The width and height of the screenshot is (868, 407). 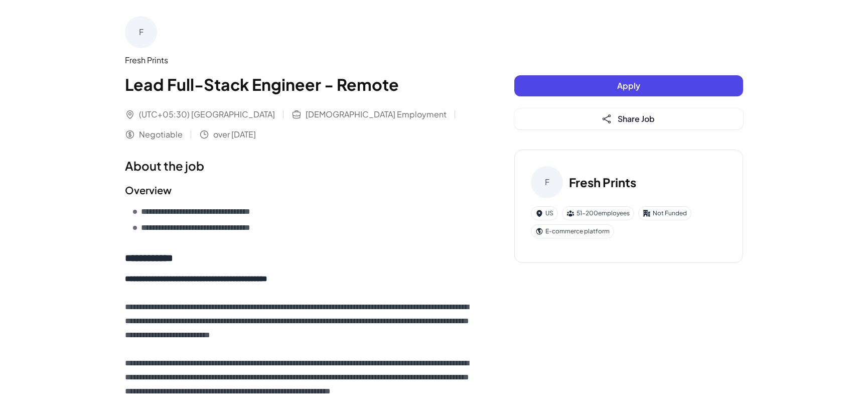 I want to click on span: Share Job, so click(x=636, y=118).